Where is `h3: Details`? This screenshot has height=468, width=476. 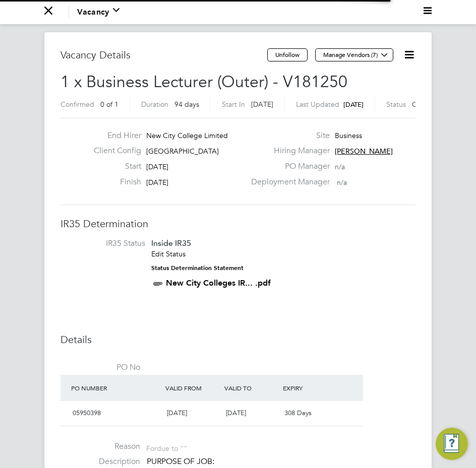
h3: Details is located at coordinates (238, 340).